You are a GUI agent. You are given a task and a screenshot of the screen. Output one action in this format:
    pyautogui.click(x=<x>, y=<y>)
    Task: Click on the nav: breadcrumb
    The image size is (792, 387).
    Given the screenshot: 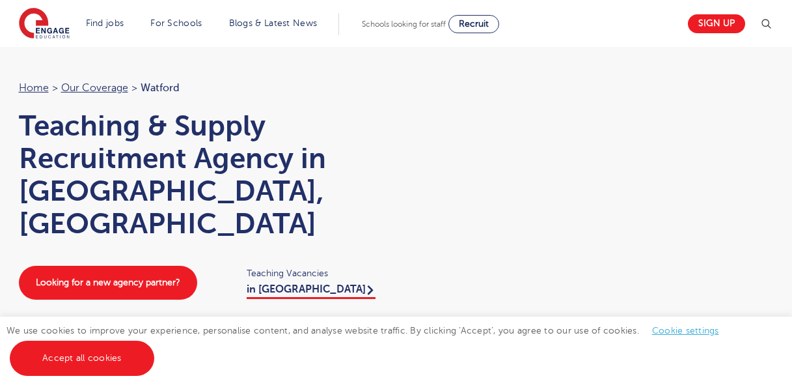 What is the action you would take?
    pyautogui.click(x=201, y=88)
    